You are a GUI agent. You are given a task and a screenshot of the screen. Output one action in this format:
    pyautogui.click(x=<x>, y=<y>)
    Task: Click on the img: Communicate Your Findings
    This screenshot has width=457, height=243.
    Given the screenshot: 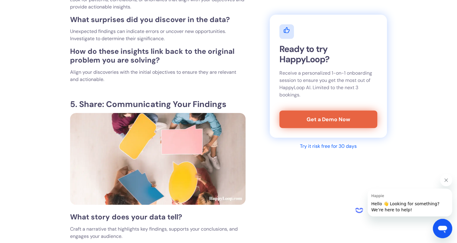 What is the action you would take?
    pyautogui.click(x=158, y=159)
    